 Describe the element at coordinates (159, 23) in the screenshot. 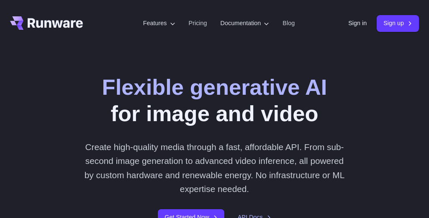

I see `label: Features` at that location.